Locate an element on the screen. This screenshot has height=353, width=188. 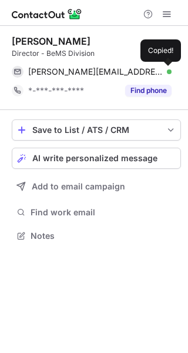
span: Notes is located at coordinates (104, 236).